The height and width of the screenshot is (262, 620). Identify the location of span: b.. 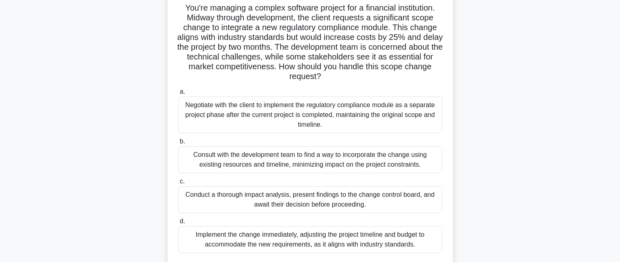
(182, 141).